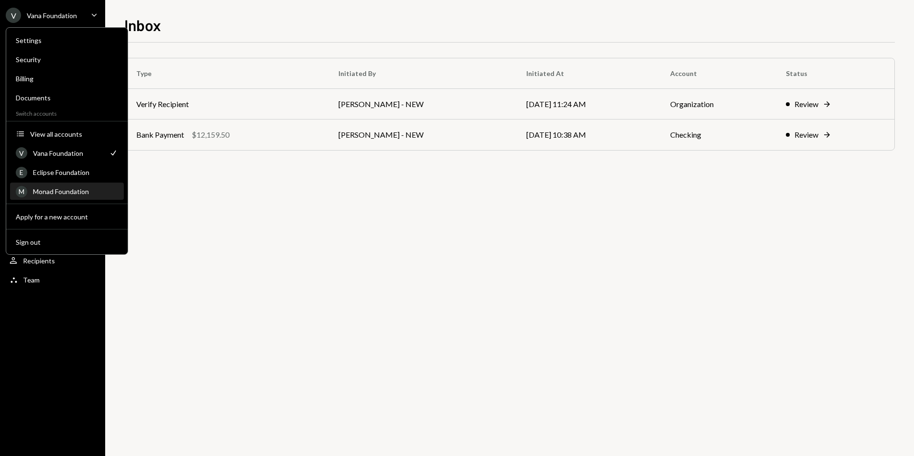 Image resolution: width=914 pixels, height=456 pixels. Describe the element at coordinates (67, 217) in the screenshot. I see `button: Apply for a new account` at that location.